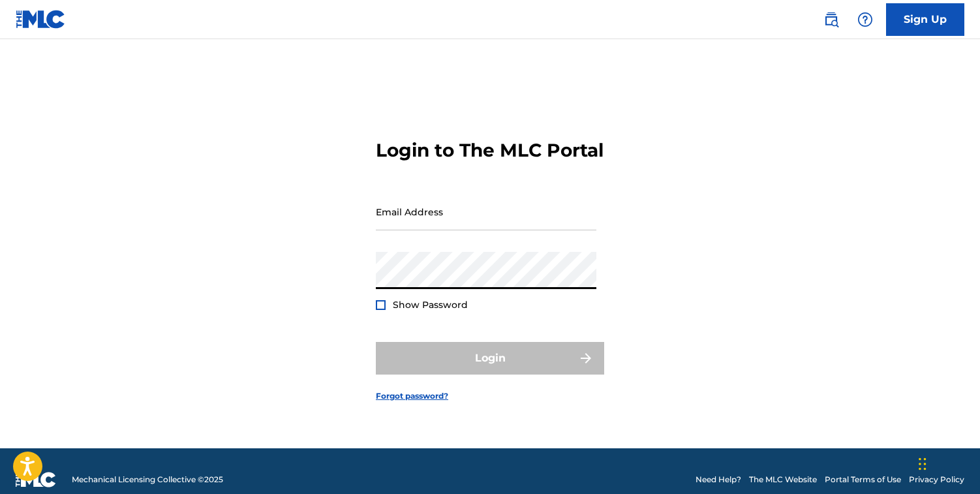 The width and height of the screenshot is (980, 494). I want to click on img: search, so click(831, 19).